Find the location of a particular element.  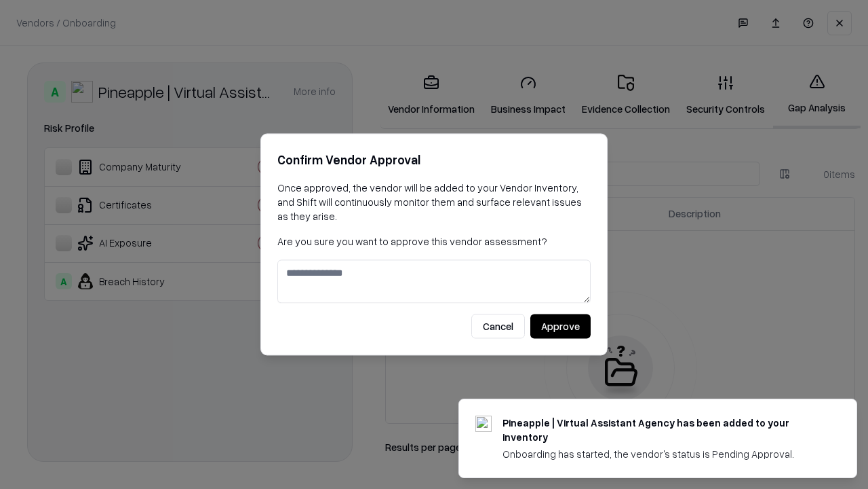

div: Pineapple | Virtual Assistant Agency has been added to your inventory is located at coordinates (663, 429).